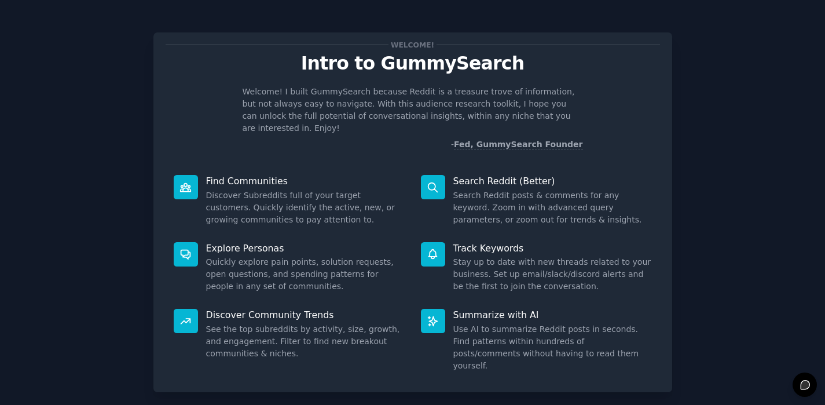 This screenshot has width=825, height=405. I want to click on dd: Discover Subreddits full of your target customers. Quickly identify the active, new, or growing c..., so click(305, 207).